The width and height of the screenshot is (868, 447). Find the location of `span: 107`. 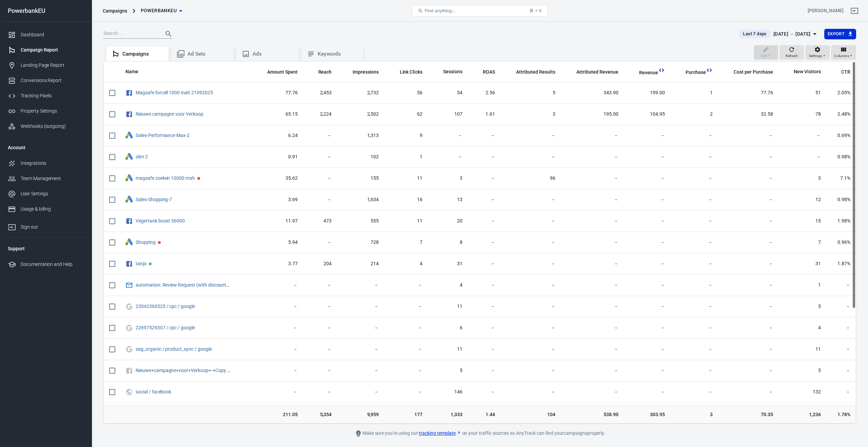

span: 107 is located at coordinates (448, 115).